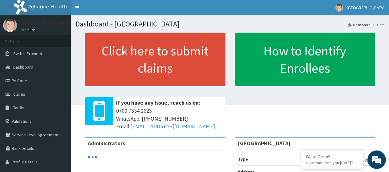 The width and height of the screenshot is (389, 172). What do you see at coordinates (332, 163) in the screenshot?
I see `p: How may I help you today?` at bounding box center [332, 163].